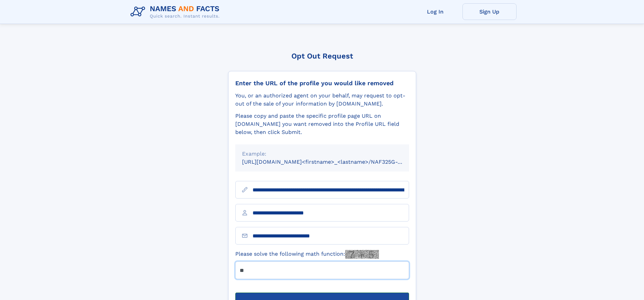 The height and width of the screenshot is (300, 644). What do you see at coordinates (435, 12) in the screenshot?
I see `a: Log In` at bounding box center [435, 12].